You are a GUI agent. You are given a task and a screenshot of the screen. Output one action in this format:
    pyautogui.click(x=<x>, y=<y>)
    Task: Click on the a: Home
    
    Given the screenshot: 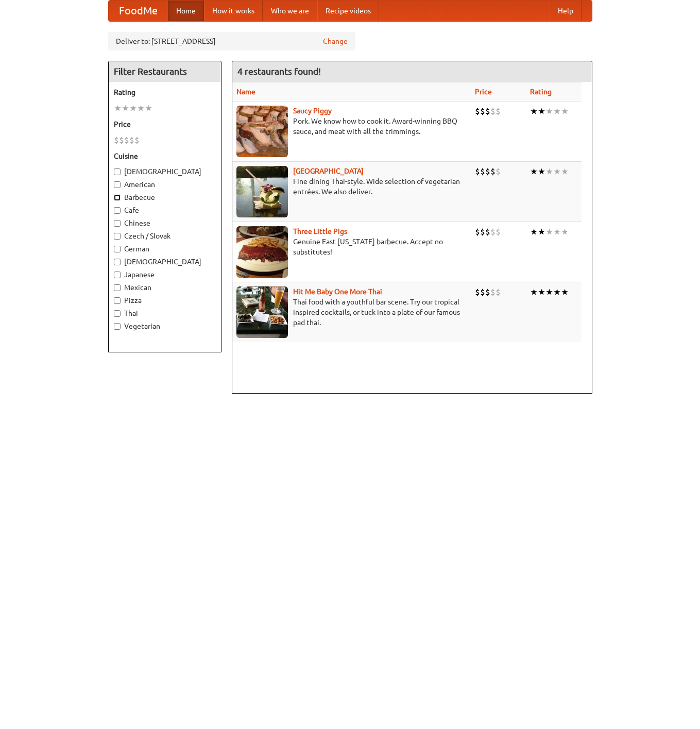 What is the action you would take?
    pyautogui.click(x=186, y=11)
    